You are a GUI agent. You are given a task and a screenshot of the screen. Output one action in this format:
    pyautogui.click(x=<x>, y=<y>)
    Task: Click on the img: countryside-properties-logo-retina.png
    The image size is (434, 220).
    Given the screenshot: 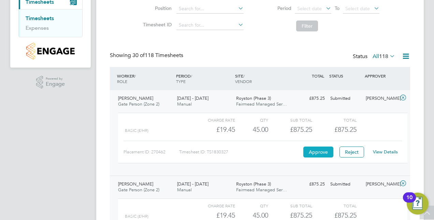 What is the action you would take?
    pyautogui.click(x=50, y=51)
    